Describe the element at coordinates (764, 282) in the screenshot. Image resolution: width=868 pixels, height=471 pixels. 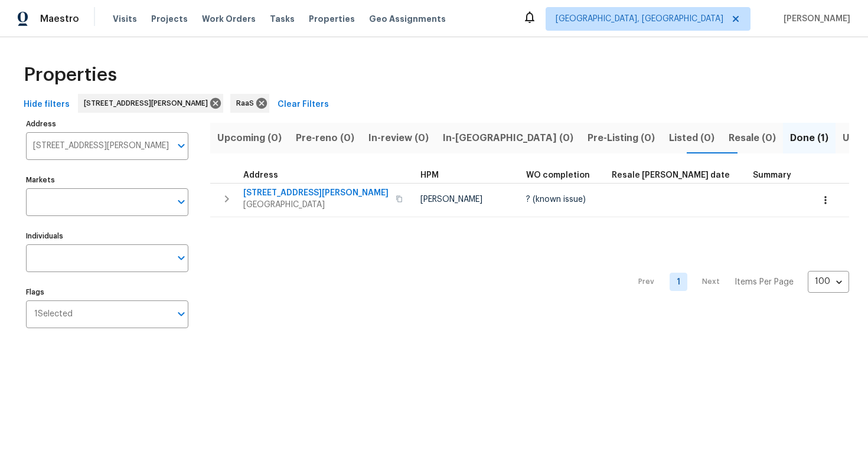
I see `p: Items Per Page` at that location.